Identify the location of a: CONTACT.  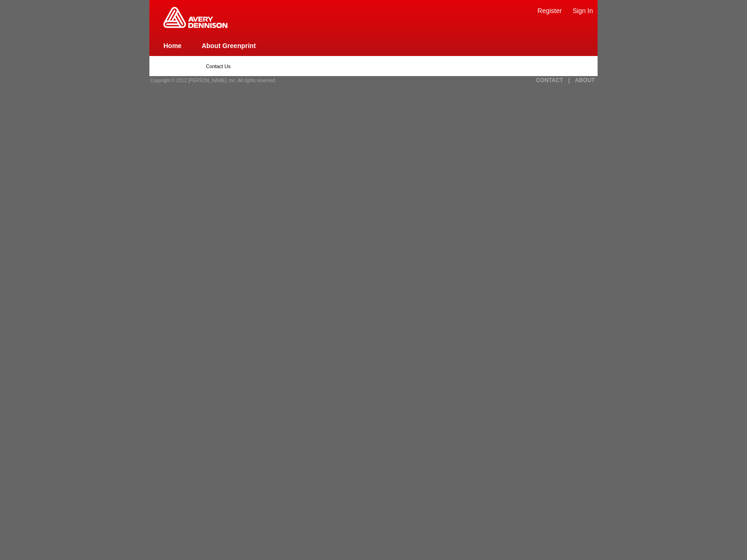
(549, 80).